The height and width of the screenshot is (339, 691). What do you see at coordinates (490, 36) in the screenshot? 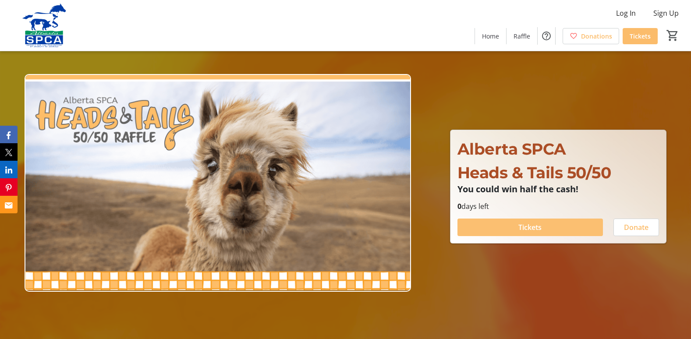
I see `span: Home` at bounding box center [490, 36].